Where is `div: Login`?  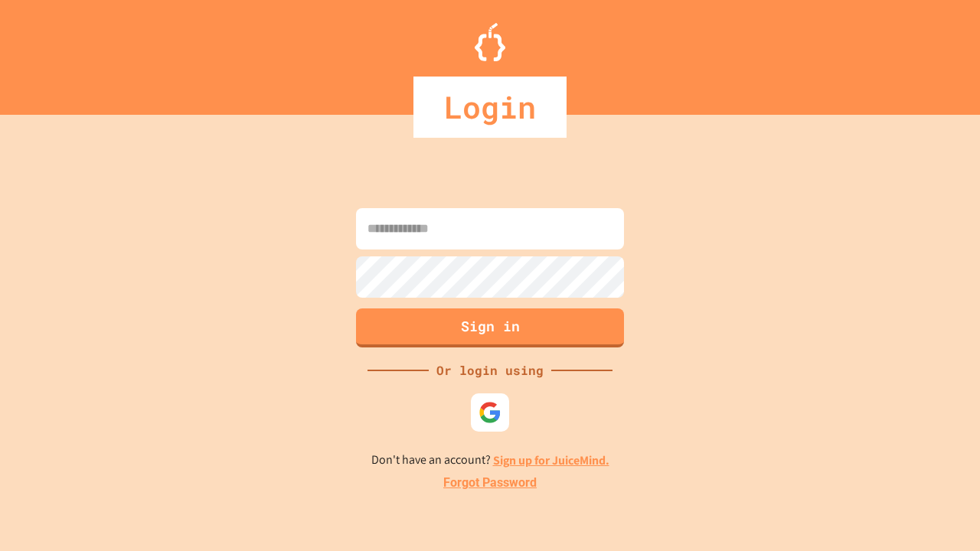 div: Login is located at coordinates (490, 107).